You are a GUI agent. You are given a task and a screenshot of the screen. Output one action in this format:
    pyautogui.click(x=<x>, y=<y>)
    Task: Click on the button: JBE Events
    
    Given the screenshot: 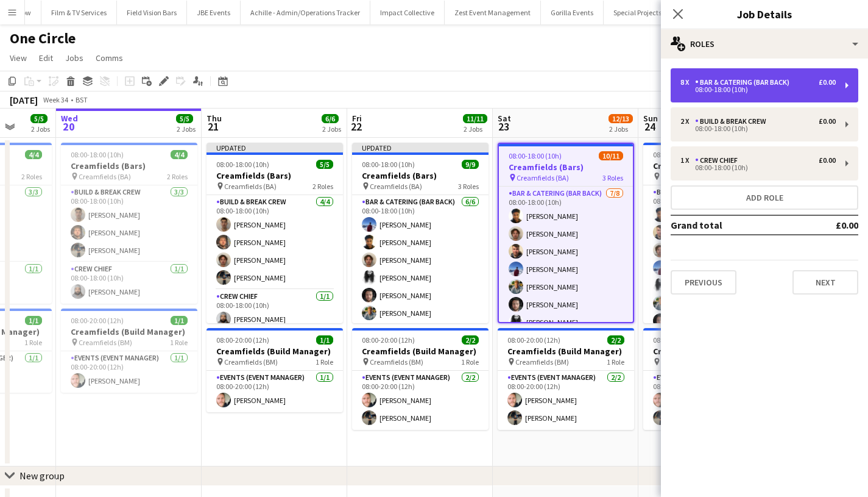 What is the action you would take?
    pyautogui.click(x=214, y=12)
    